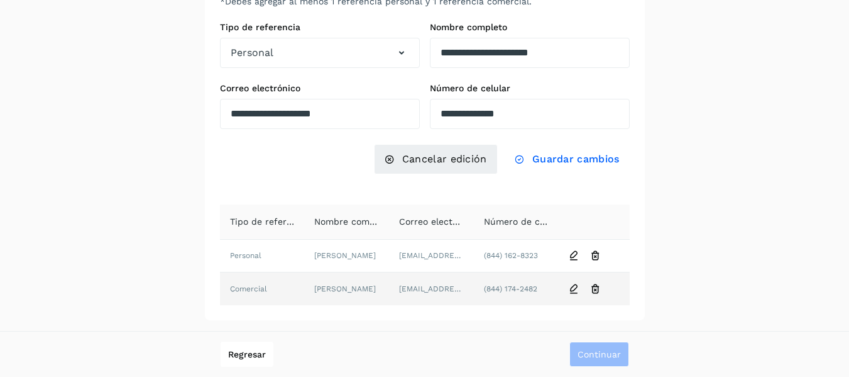  Describe the element at coordinates (247, 354) in the screenshot. I see `button: Regresar` at that location.